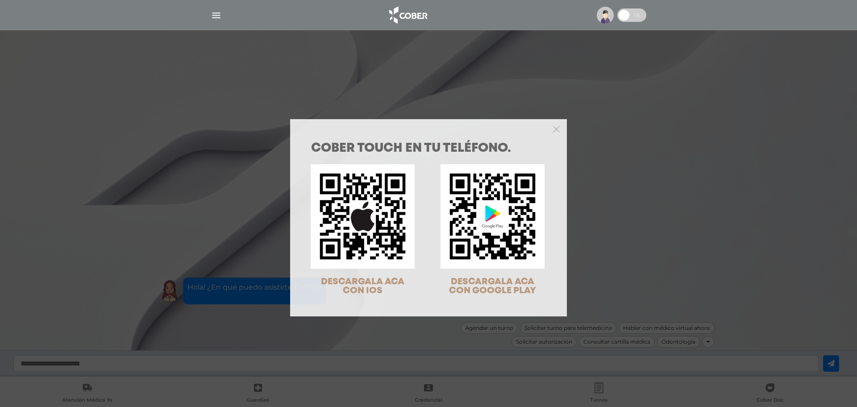 The width and height of the screenshot is (857, 407). What do you see at coordinates (362, 286) in the screenshot?
I see `span: DESCARGALA ACA CON IOS` at bounding box center [362, 286].